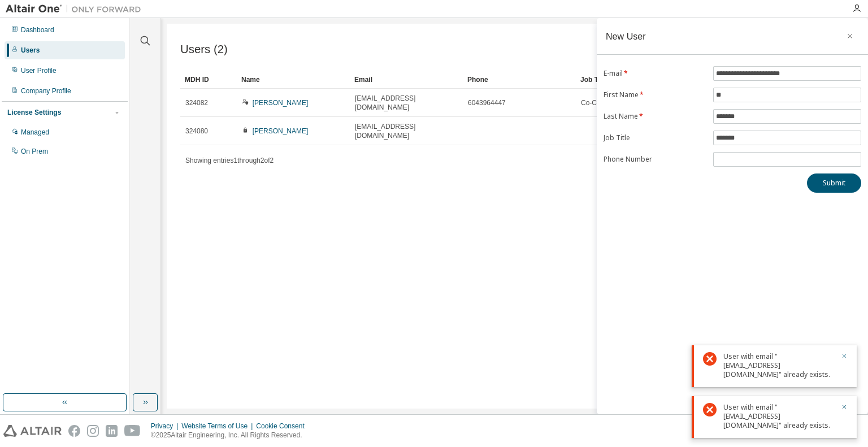 This screenshot has height=447, width=868. What do you see at coordinates (519, 80) in the screenshot?
I see `div: Phone` at bounding box center [519, 80].